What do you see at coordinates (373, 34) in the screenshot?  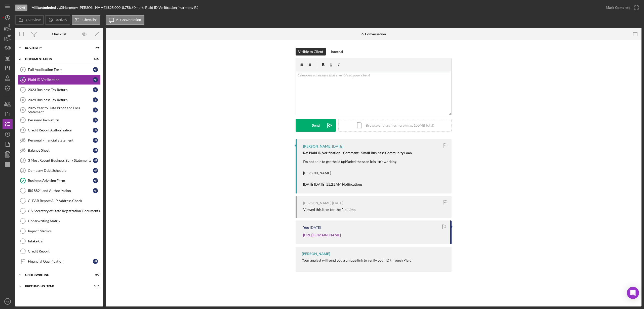 I see `div: 6. Conversation` at bounding box center [373, 34].